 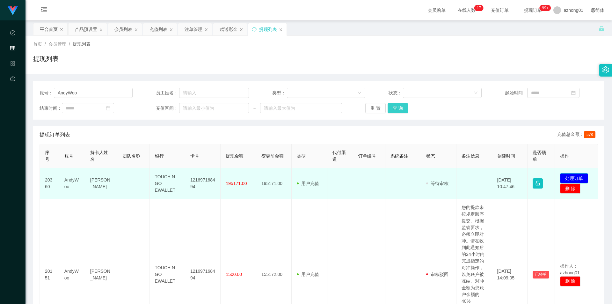 I want to click on sup: 17, so click(x=479, y=8).